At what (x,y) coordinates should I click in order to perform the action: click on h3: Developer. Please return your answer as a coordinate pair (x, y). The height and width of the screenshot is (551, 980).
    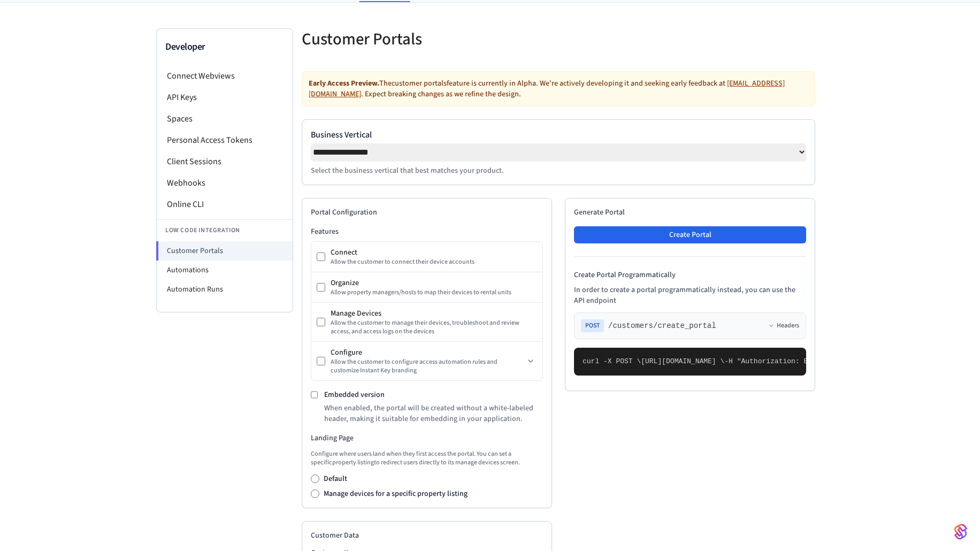
    Looking at the image, I should click on (225, 47).